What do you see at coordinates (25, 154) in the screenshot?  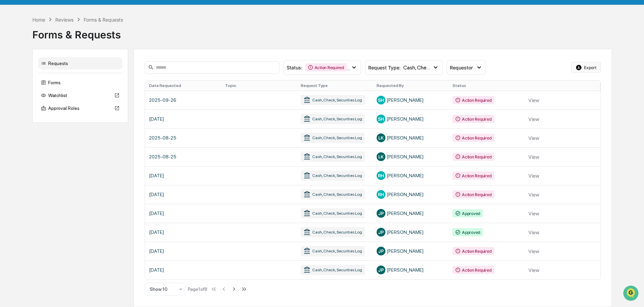 I see `a: 🔎Data Lookup` at bounding box center [25, 154].